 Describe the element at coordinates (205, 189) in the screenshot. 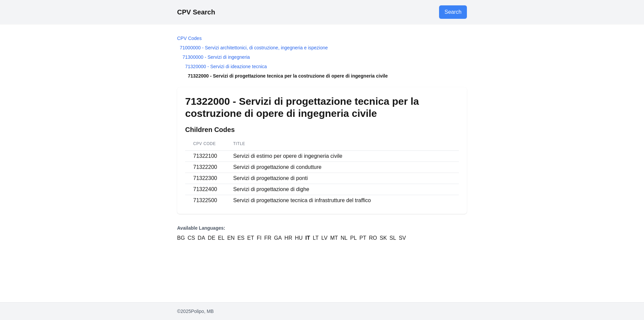

I see `td: 71322400` at that location.